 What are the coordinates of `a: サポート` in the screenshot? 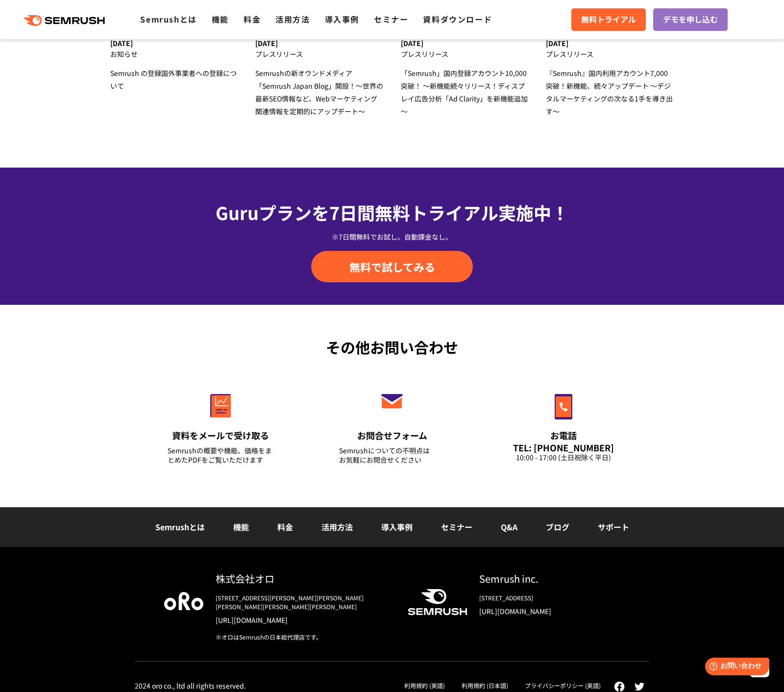 It's located at (614, 527).